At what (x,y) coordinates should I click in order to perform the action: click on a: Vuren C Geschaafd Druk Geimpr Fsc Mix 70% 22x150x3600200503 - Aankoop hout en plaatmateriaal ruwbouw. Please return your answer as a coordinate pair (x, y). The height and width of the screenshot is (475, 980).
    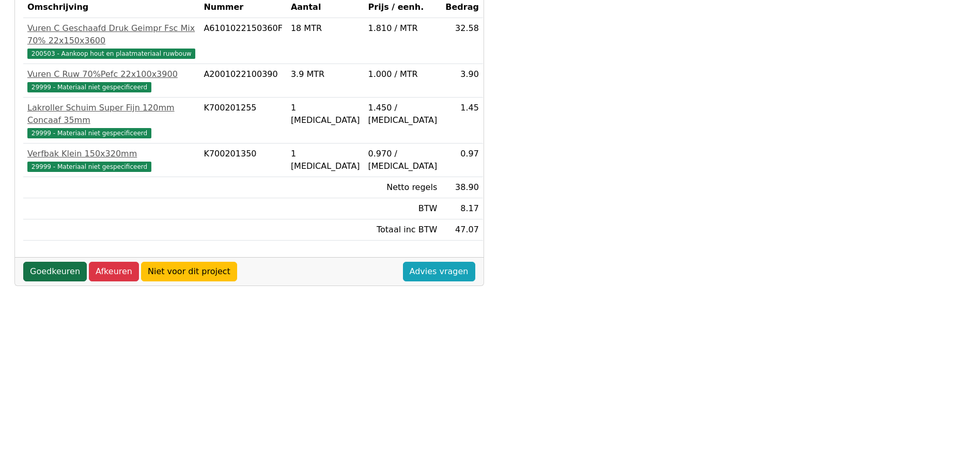
    Looking at the image, I should click on (111, 41).